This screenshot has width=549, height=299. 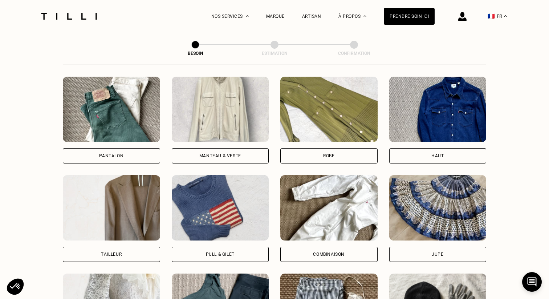 What do you see at coordinates (220, 109) in the screenshot?
I see `img: Tilli retouche votre Manteau & Veste` at bounding box center [220, 109].